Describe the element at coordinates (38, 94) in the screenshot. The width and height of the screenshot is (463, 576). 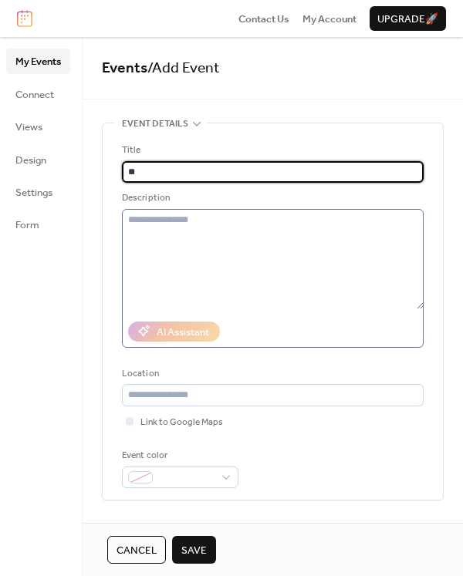
I see `a: Connect` at that location.